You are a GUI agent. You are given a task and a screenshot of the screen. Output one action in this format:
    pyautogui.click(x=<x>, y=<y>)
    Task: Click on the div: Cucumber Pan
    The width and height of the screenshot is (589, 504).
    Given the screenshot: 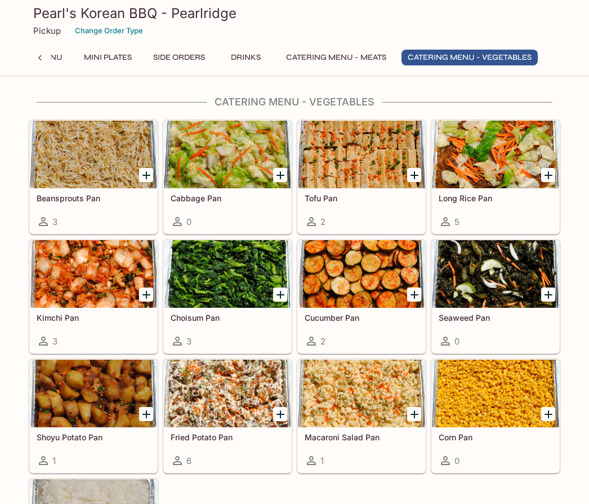 What is the action you would take?
    pyautogui.click(x=362, y=274)
    